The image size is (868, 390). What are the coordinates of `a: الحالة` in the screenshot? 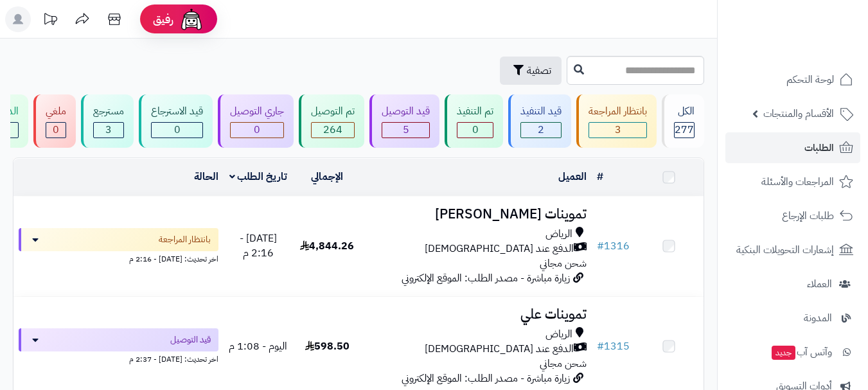 It's located at (206, 177).